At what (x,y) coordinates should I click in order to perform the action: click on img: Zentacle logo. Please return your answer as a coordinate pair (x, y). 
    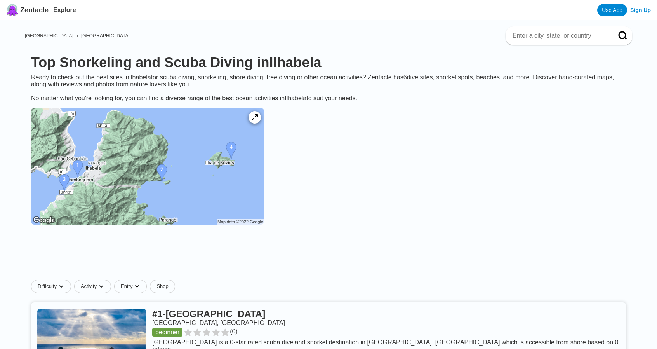
    Looking at the image, I should click on (12, 10).